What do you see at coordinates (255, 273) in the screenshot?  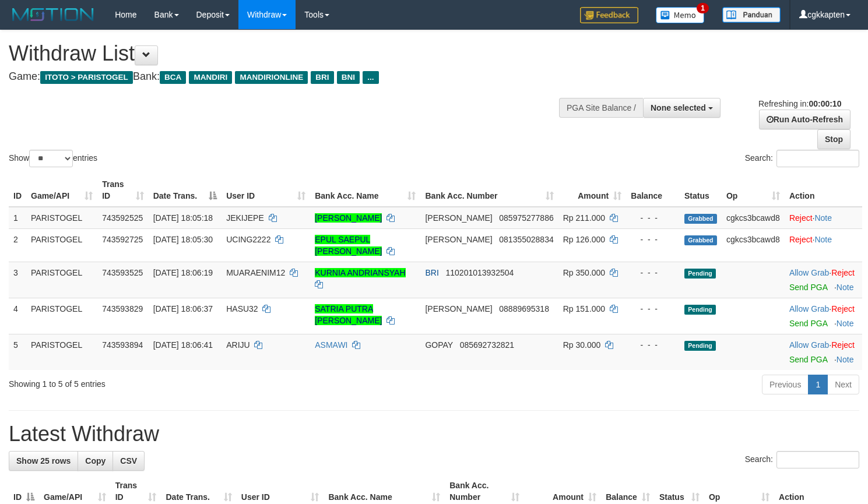 I see `span: MUARAENIM12` at bounding box center [255, 273].